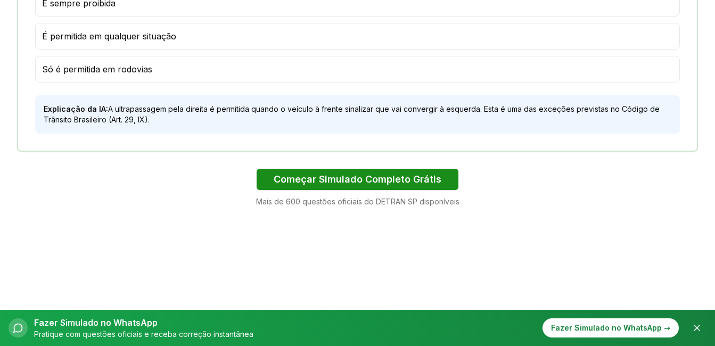 This screenshot has height=346, width=715. Describe the element at coordinates (76, 109) in the screenshot. I see `span: Explicação da IA:` at that location.